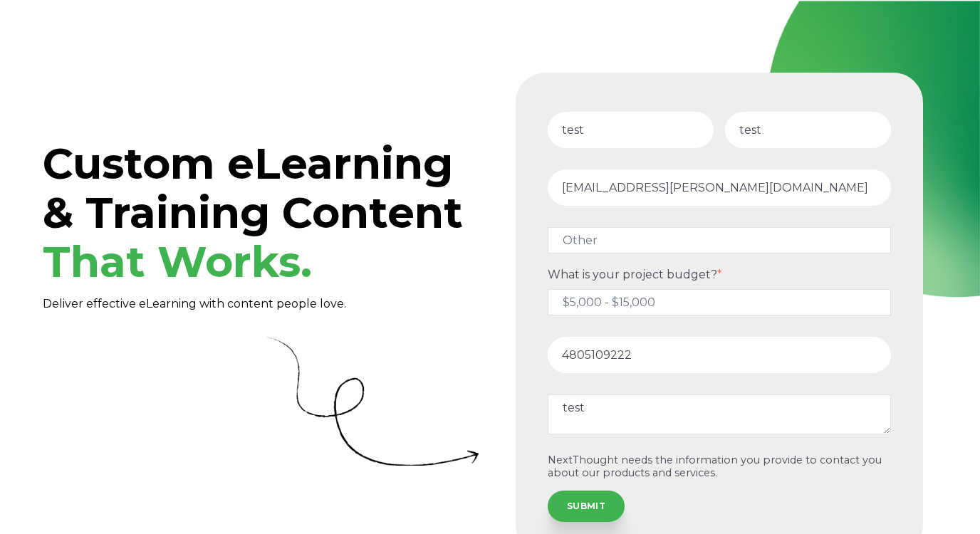 This screenshot has height=534, width=980. I want to click on textarea: test, so click(719, 414).